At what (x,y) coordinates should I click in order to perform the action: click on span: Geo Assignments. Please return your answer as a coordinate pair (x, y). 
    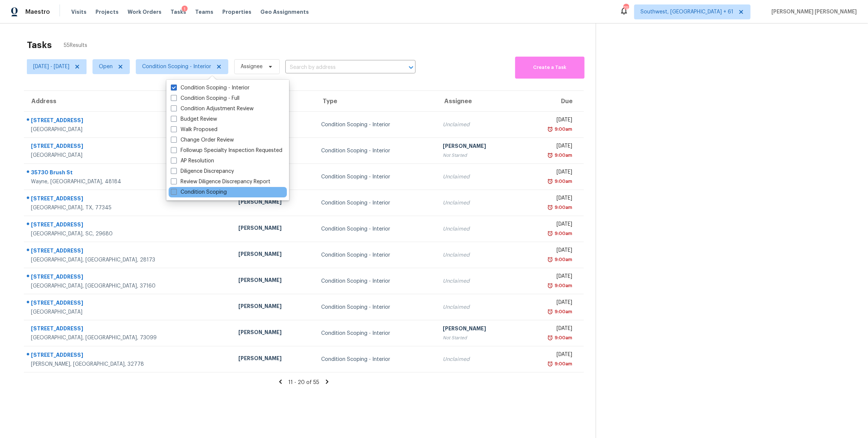
    Looking at the image, I should click on (285, 12).